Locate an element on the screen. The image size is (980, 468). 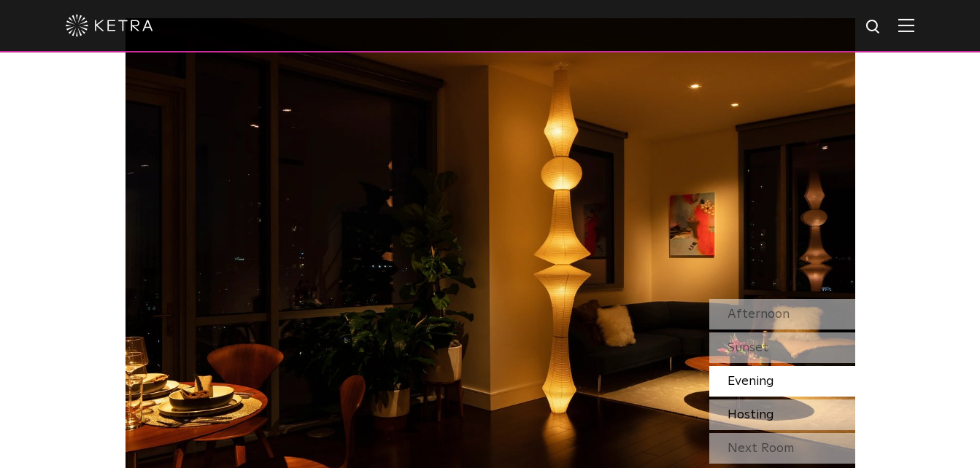
div: Next Room is located at coordinates (782, 449).